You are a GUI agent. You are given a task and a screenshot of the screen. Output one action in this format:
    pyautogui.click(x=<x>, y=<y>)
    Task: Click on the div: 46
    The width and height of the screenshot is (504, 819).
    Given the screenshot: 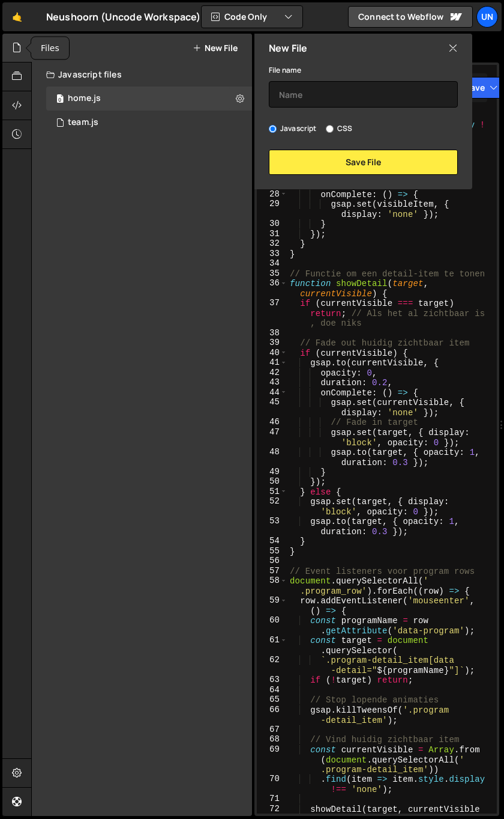 What is the action you would take?
    pyautogui.click(x=272, y=422)
    